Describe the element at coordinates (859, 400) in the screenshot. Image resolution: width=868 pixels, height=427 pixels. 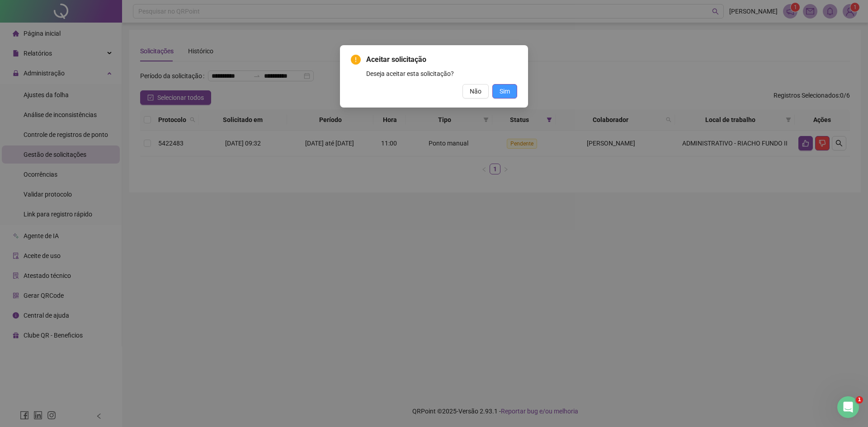
I see `span: 1` at that location.